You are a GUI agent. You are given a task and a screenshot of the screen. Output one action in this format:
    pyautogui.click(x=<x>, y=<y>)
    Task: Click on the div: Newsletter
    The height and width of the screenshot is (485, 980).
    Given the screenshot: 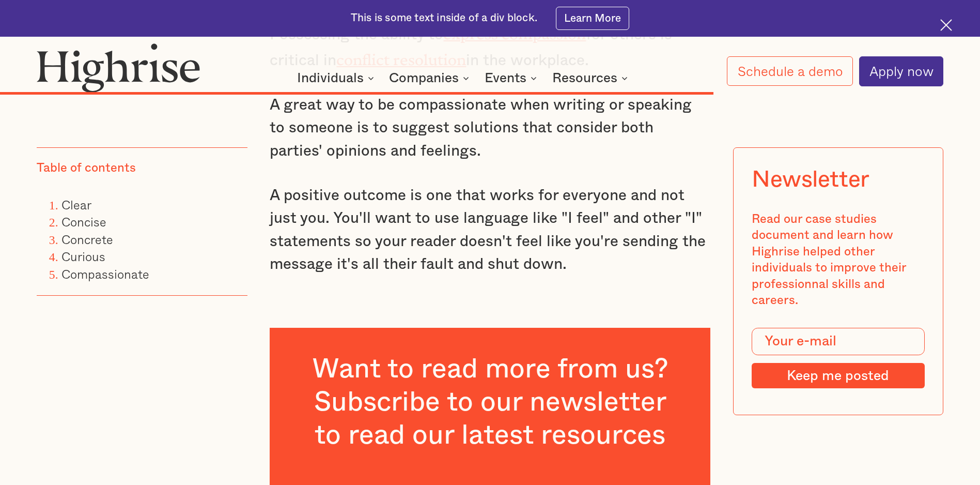 What is the action you would take?
    pyautogui.click(x=810, y=180)
    